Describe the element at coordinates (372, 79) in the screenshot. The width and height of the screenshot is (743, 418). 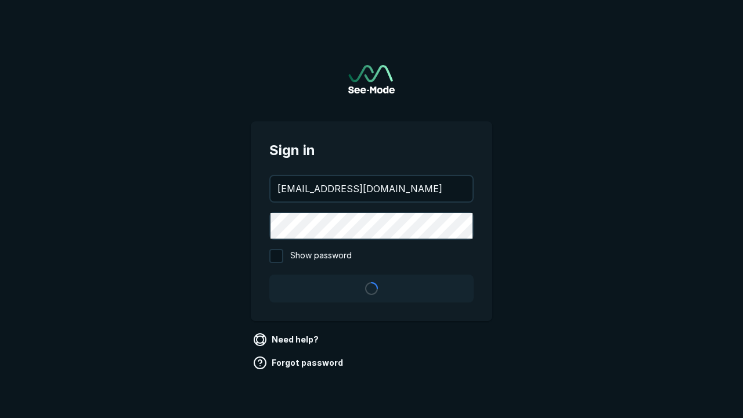
I see `img: See-Mode Logo` at that location.